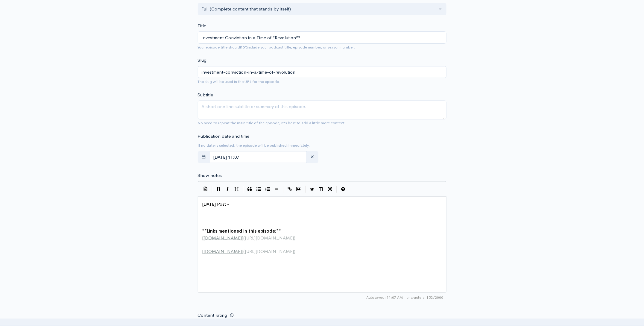 The height and width of the screenshot is (326, 644). Describe the element at coordinates (224, 136) in the screenshot. I see `label: Publication date and time` at that location.